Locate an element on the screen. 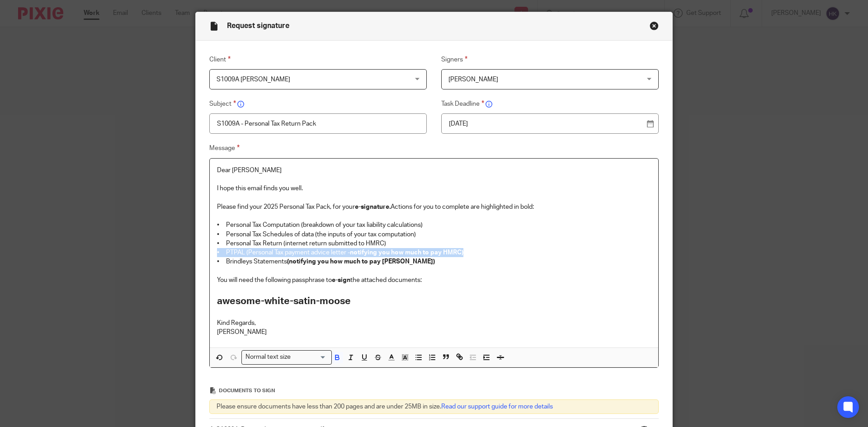  p: You will need the following passphrase to the attached documents: is located at coordinates (434, 280).